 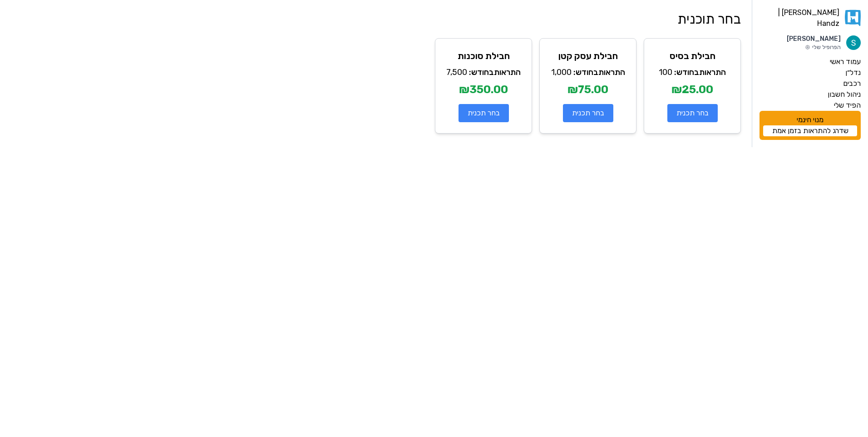 I want to click on div: 7,500, so click(x=483, y=72).